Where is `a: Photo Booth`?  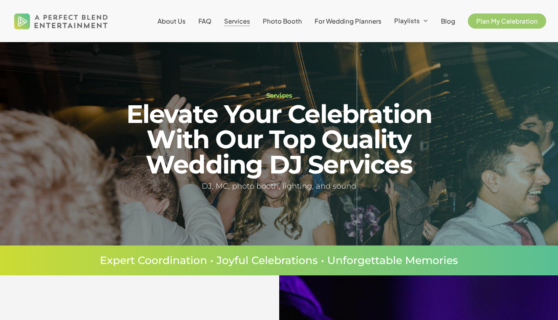 a: Photo Booth is located at coordinates (282, 21).